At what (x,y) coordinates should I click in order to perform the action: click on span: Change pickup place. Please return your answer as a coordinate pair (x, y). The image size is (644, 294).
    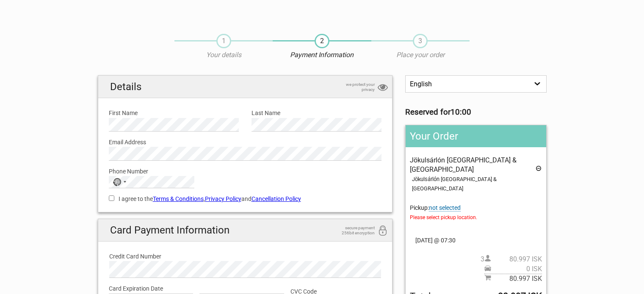
    Looking at the image, I should click on (445, 208).